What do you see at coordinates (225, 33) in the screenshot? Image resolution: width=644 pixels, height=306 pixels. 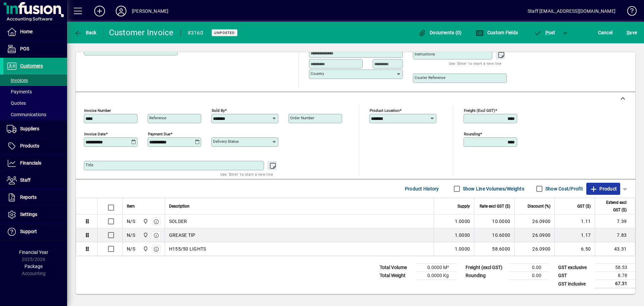 I see `span: Unposted` at bounding box center [225, 33].